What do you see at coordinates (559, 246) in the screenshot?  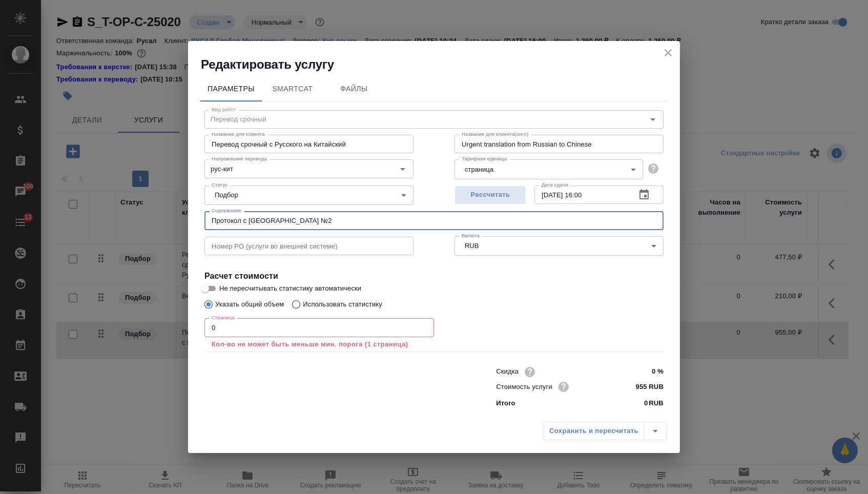 I see `div: RUB` at bounding box center [559, 246].